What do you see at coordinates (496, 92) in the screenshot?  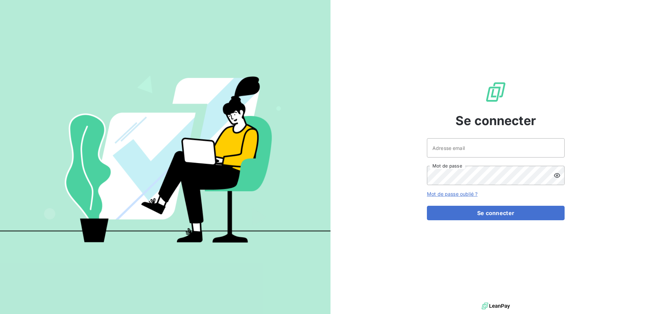 I see `img: Logo LeanPay` at bounding box center [496, 92].